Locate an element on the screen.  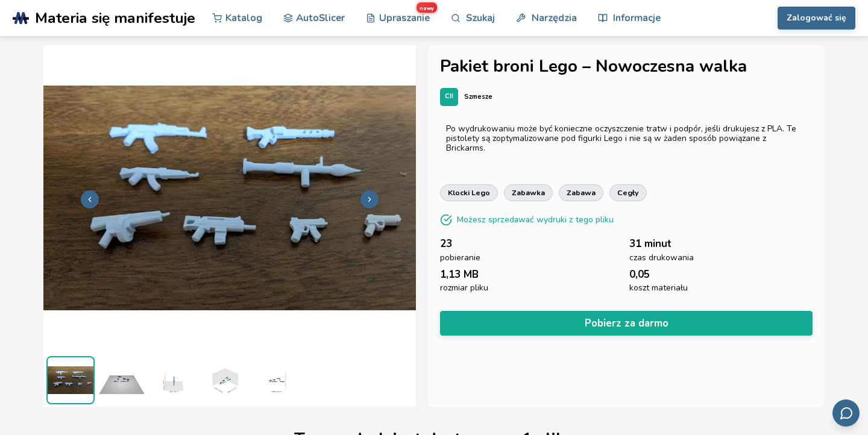
font: 1,13 MB is located at coordinates (459, 274).